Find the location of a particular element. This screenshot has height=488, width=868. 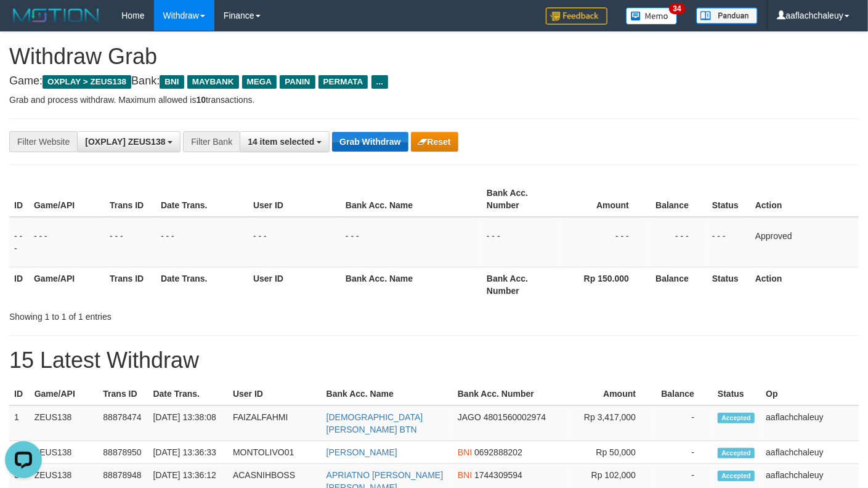

div: Filter Bank is located at coordinates (212, 142).